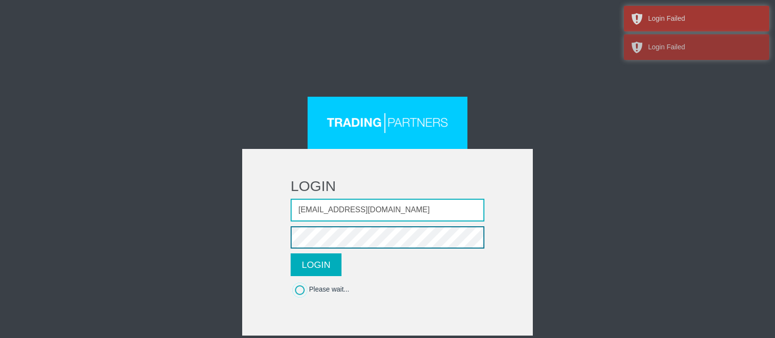  Describe the element at coordinates (316, 265) in the screenshot. I see `button: LOGIN` at that location.